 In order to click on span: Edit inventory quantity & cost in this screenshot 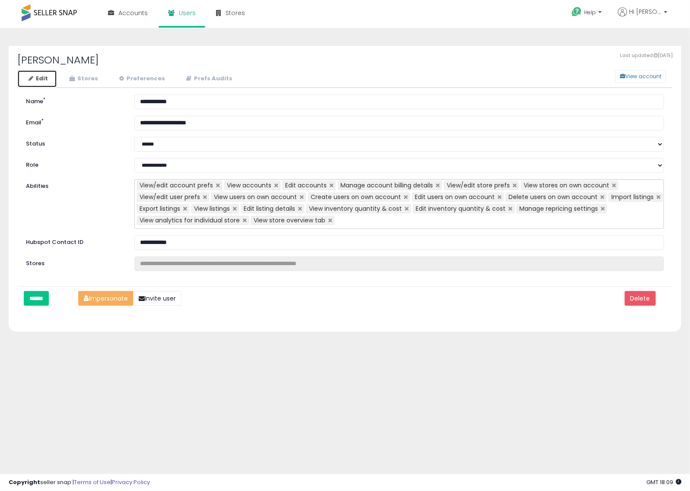, I will do `click(461, 209)`.